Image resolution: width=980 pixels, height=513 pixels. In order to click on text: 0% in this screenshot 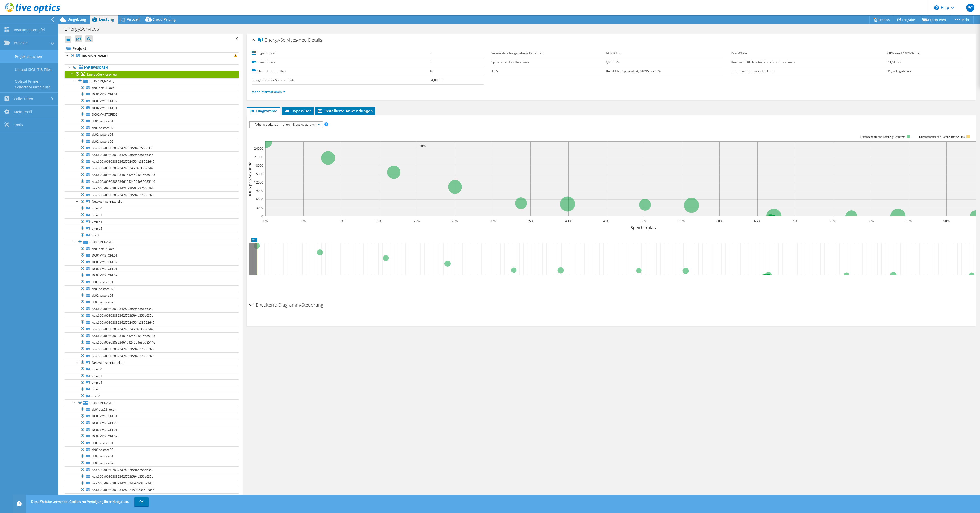, I will do `click(265, 221)`.